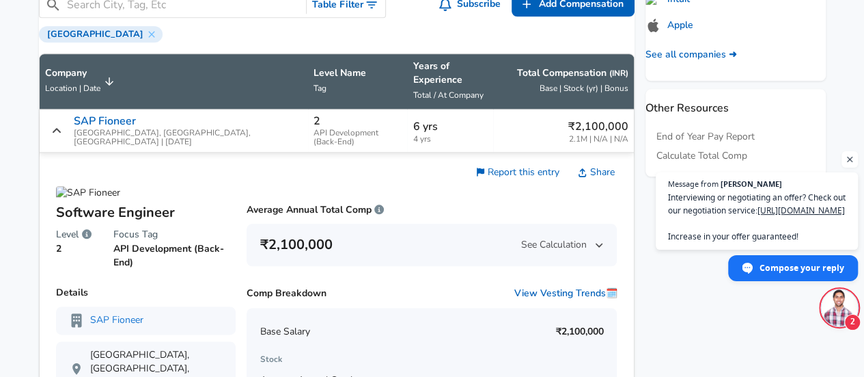 The image size is (864, 377). What do you see at coordinates (174, 256) in the screenshot?
I see `p: API Development (Back-End)` at bounding box center [174, 256].